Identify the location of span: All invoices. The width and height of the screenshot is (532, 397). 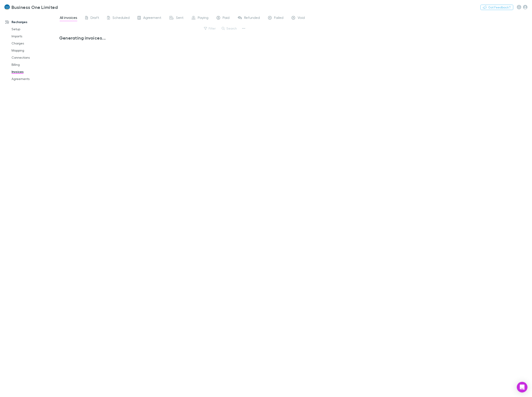
(68, 18).